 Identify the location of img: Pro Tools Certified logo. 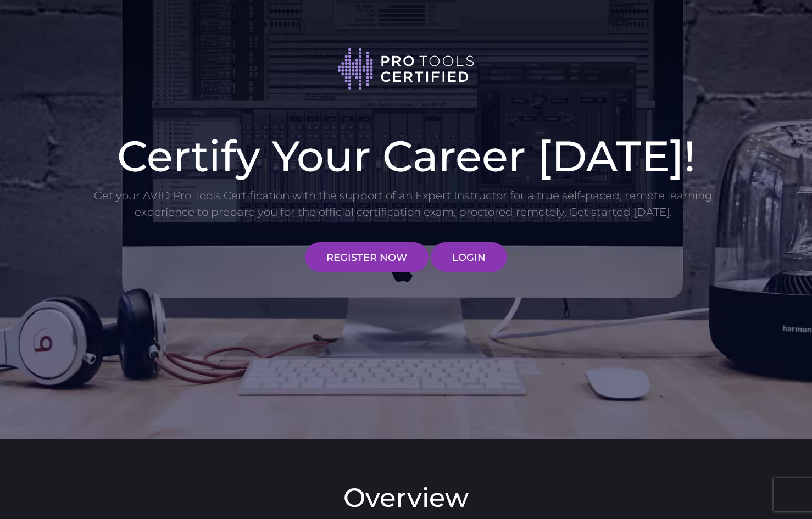
(406, 69).